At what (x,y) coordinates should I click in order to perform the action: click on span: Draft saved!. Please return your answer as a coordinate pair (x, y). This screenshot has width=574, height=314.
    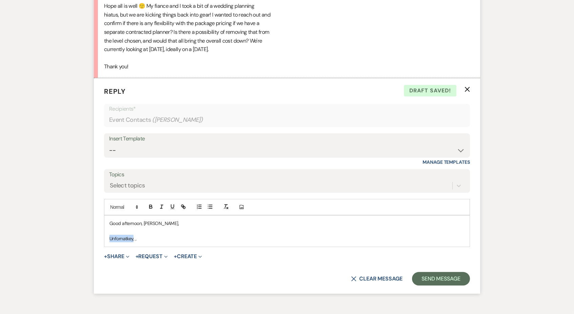
    Looking at the image, I should click on (430, 91).